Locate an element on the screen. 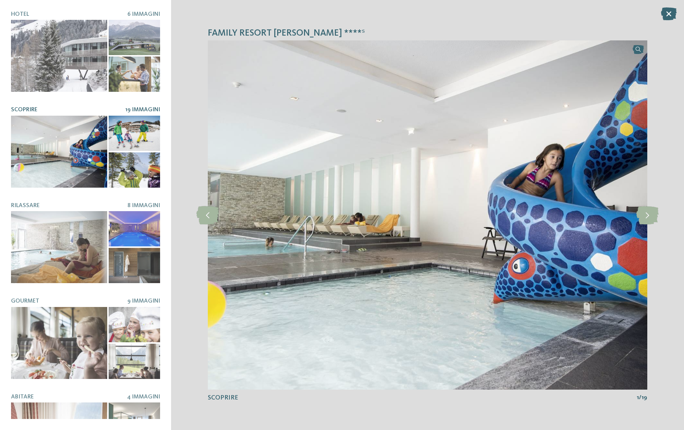 The width and height of the screenshot is (684, 430). span: Rilassare is located at coordinates (25, 206).